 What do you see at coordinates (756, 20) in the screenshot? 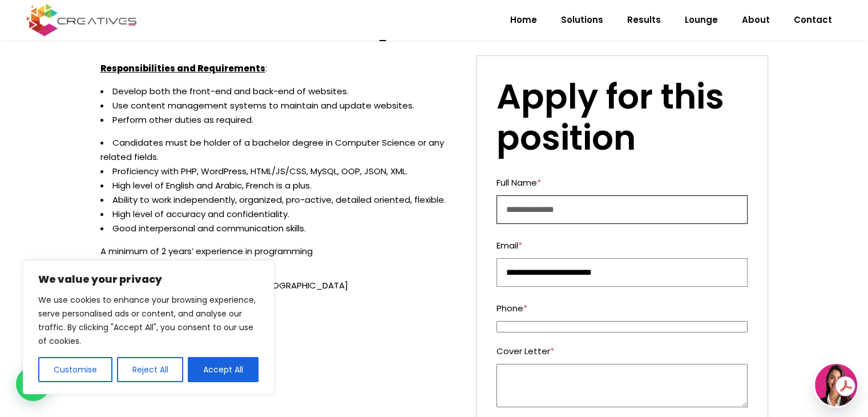
I see `span: About` at bounding box center [756, 20].